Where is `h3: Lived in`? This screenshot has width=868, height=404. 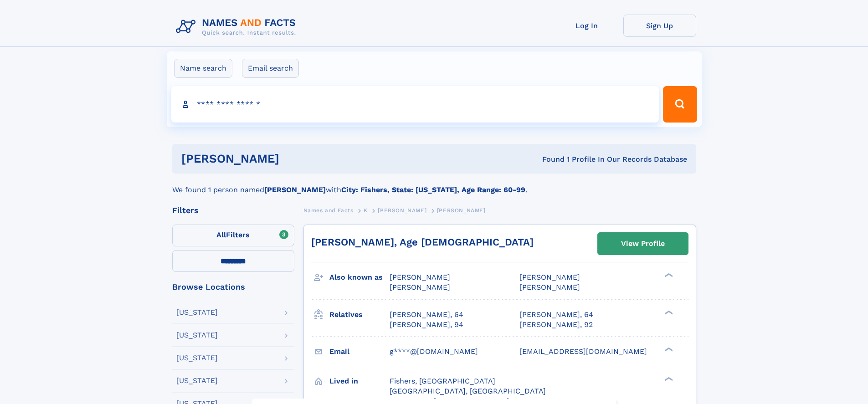 h3: Lived in is located at coordinates (360, 382).